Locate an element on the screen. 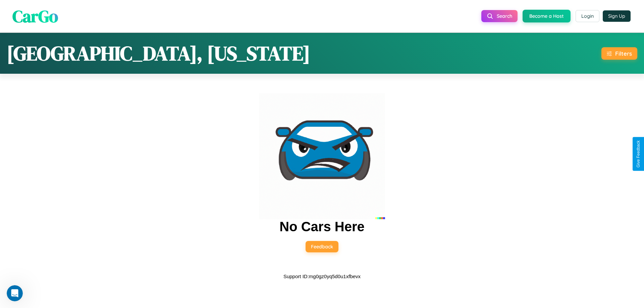 This screenshot has height=308, width=644. span: CarGo is located at coordinates (35, 16).